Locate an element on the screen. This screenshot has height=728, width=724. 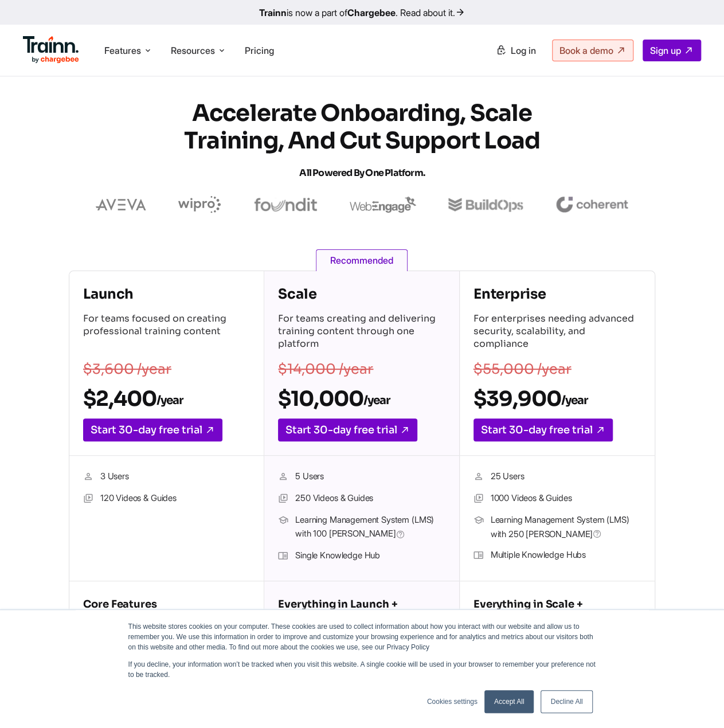
h2: $10,000 is located at coordinates (361, 399).